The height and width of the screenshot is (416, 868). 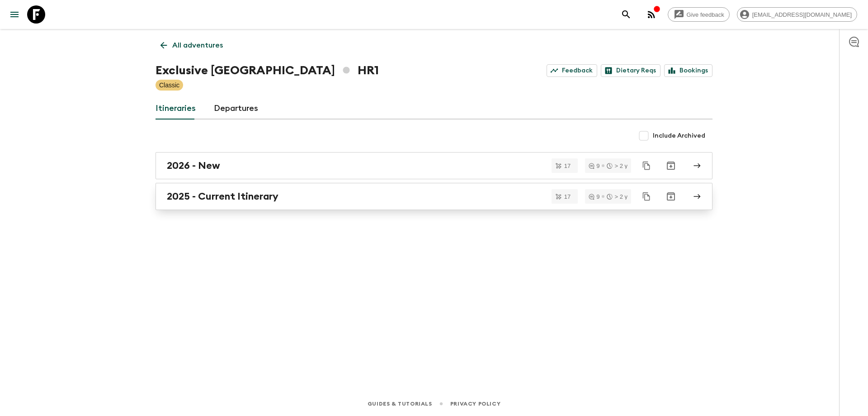 What do you see at coordinates (679, 136) in the screenshot?
I see `span: Include Archived` at bounding box center [679, 136].